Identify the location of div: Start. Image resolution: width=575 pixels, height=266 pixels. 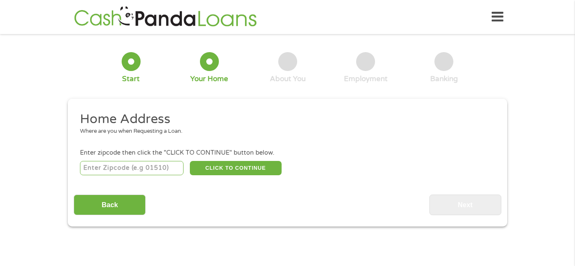
(131, 79).